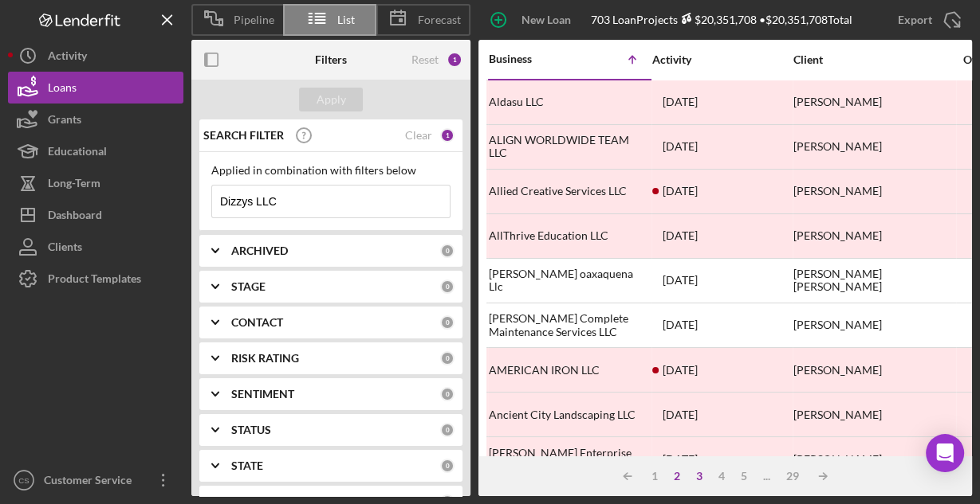 The width and height of the screenshot is (980, 504). What do you see at coordinates (331, 171) in the screenshot?
I see `div: Applied in combination with filters below` at bounding box center [331, 171].